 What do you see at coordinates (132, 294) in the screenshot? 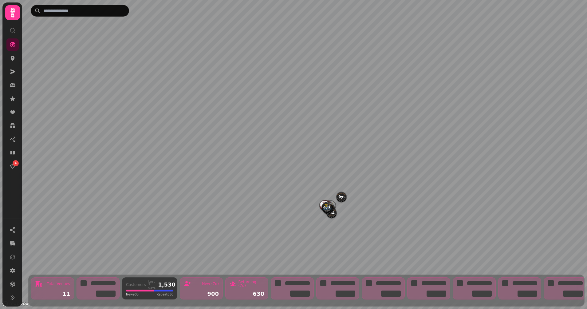
I see `span: New 900` at bounding box center [132, 294].